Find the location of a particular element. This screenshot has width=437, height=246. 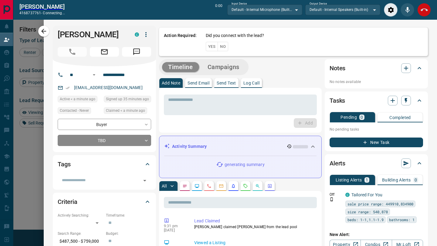

p: Completed is located at coordinates (400, 118).